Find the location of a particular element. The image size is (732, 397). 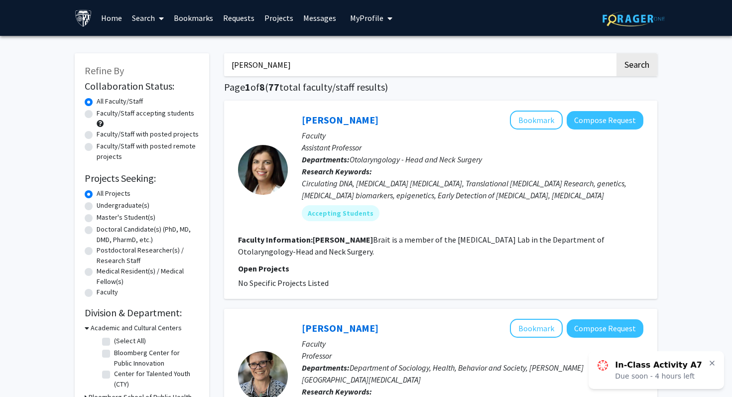

span: 77 is located at coordinates (274, 87).